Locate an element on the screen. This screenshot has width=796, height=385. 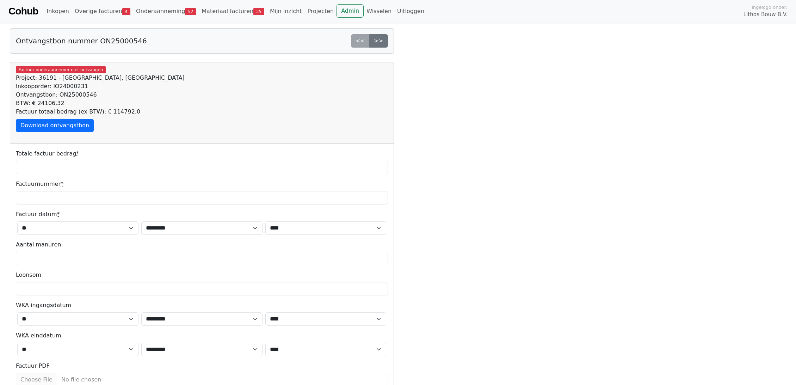
div: BTW: € 24106.32 is located at coordinates (202, 103).